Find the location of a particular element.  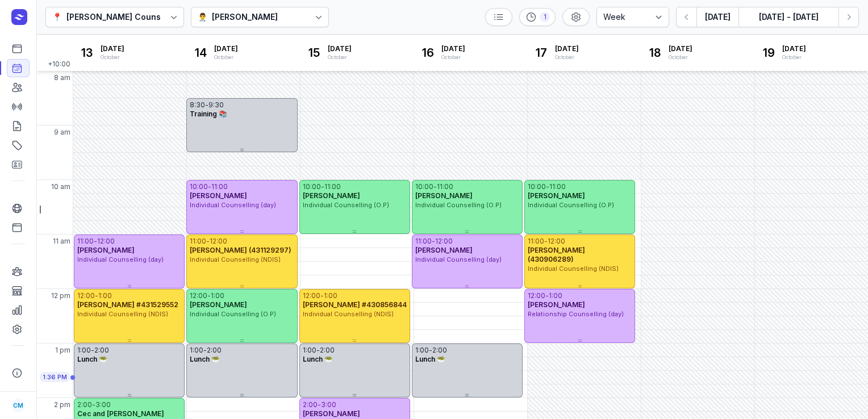

span: 10 am is located at coordinates (61, 187).